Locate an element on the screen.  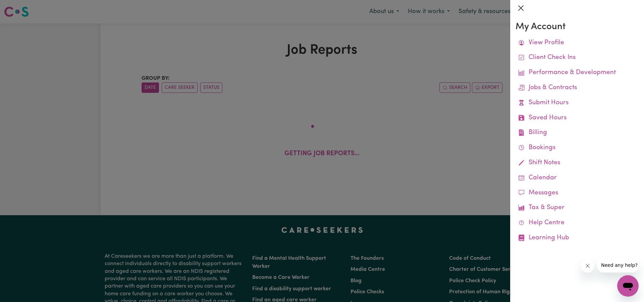
span: Need any help? is located at coordinates (22, 7).